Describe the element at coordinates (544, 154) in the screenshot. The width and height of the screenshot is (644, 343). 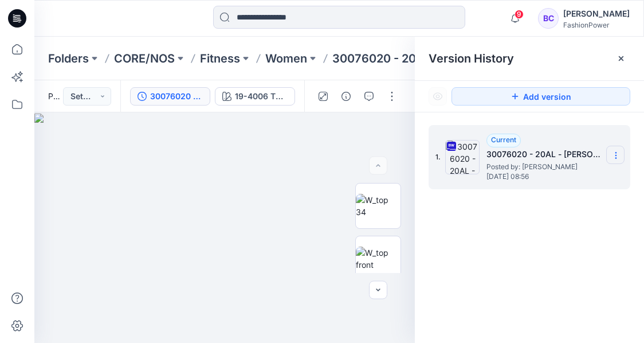
I see `h5: 30076020 - 20AL - Alice` at that location.